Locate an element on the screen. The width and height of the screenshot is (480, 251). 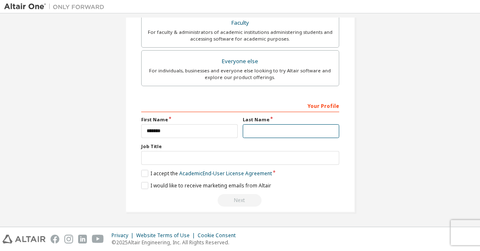
div: Your Profile is located at coordinates (240, 105).